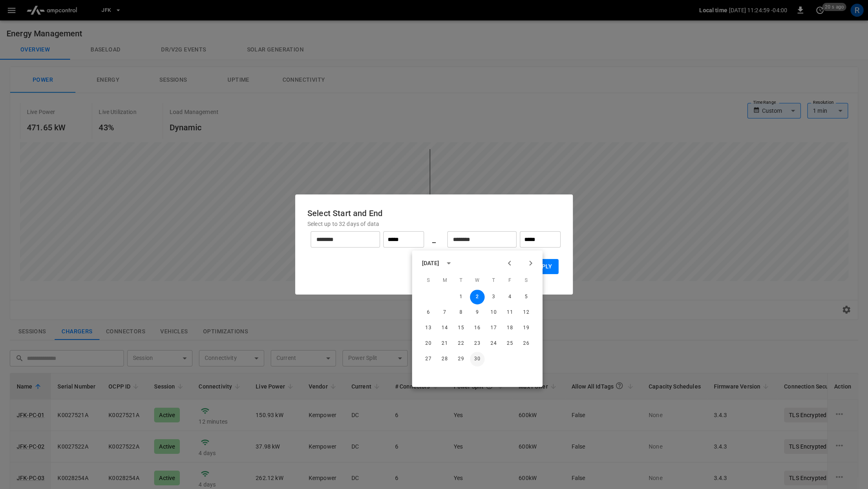 This screenshot has width=868, height=489. I want to click on button: 6, so click(428, 313).